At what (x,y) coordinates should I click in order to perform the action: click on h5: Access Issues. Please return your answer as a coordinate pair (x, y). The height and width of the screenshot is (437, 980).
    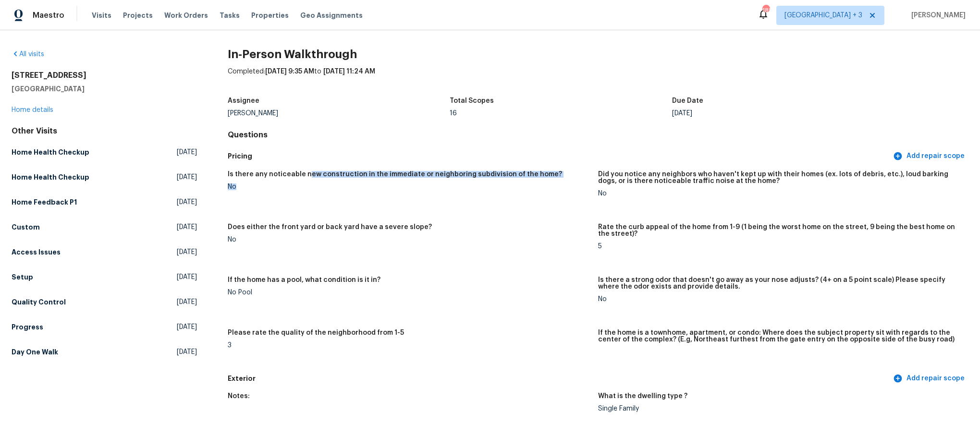
    Looking at the image, I should click on (36, 252).